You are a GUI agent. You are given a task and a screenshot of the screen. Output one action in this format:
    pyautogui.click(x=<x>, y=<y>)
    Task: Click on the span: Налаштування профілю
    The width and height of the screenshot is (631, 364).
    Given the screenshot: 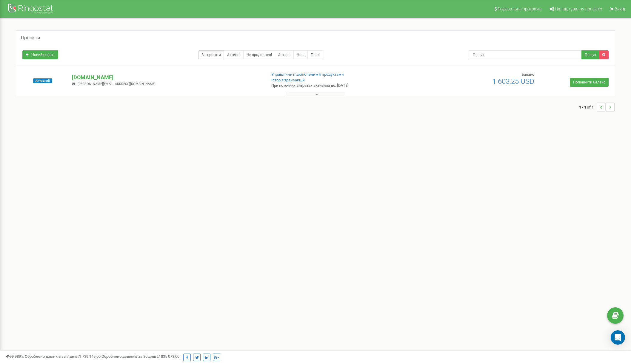 What is the action you would take?
    pyautogui.click(x=578, y=9)
    